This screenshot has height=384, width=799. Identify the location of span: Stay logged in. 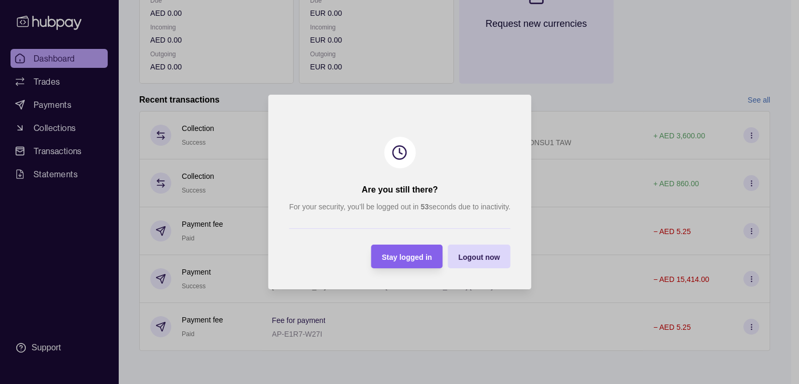
(407, 257).